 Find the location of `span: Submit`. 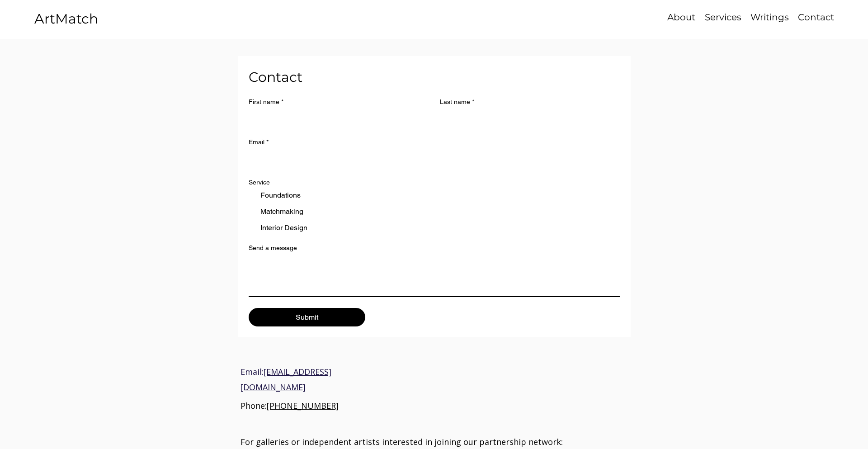

span: Submit is located at coordinates (307, 317).